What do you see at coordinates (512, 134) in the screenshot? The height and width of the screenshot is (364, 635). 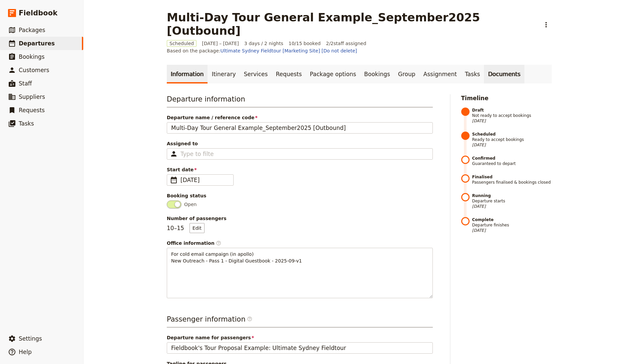 I see `strong: Scheduled` at bounding box center [512, 134].